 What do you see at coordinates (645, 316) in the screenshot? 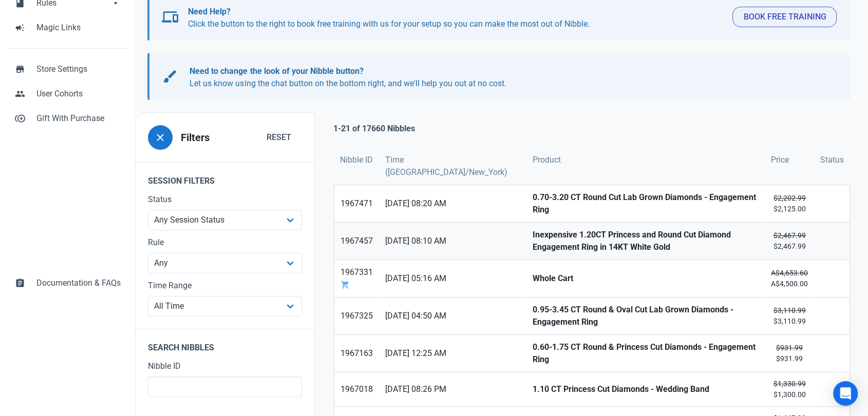
I see `a: 0.95-3.45 CT Round & Oval Cut Lab Grown Diamonds - Engagement Ring` at bounding box center [645, 316].